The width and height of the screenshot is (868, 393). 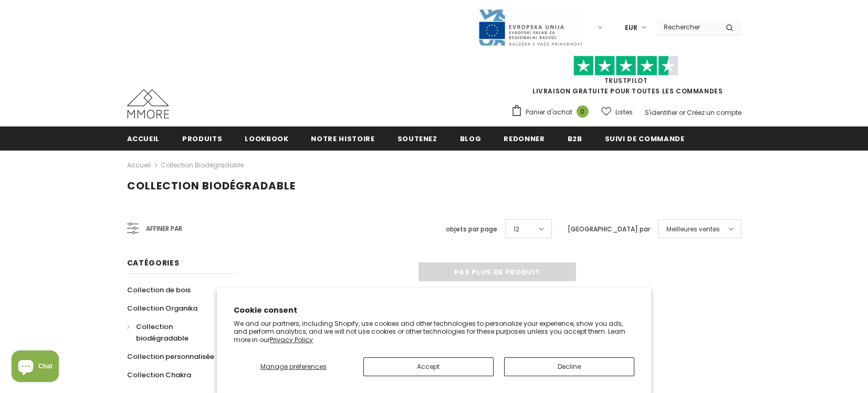 What do you see at coordinates (470, 138) in the screenshot?
I see `a: Blog` at bounding box center [470, 138].